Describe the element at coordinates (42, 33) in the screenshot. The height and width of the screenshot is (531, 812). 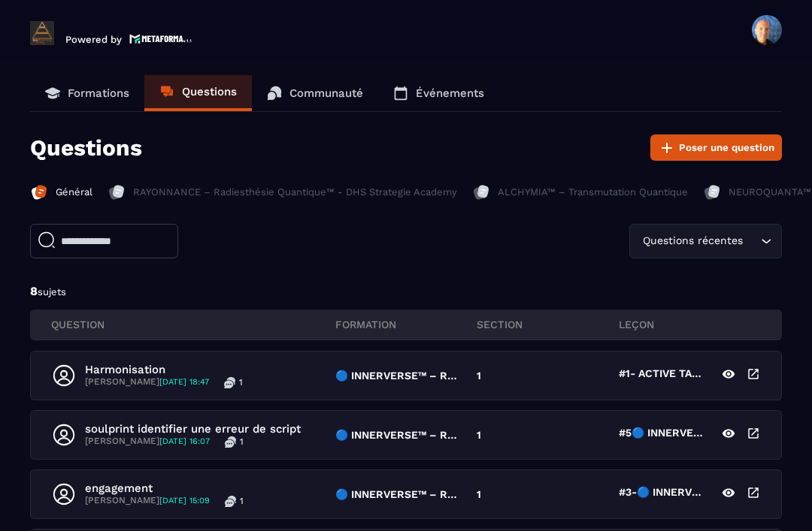
I see `img: logo-branding` at that location.